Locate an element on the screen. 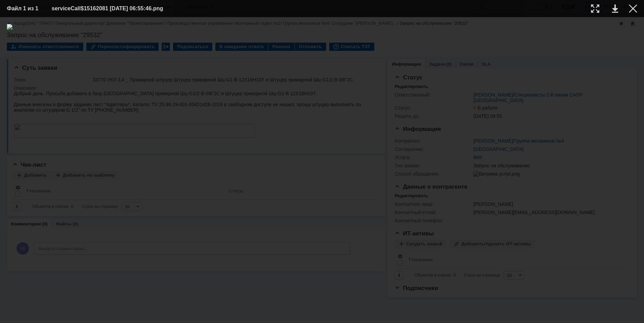  div: Увеличить масштаб is located at coordinates (595, 9).